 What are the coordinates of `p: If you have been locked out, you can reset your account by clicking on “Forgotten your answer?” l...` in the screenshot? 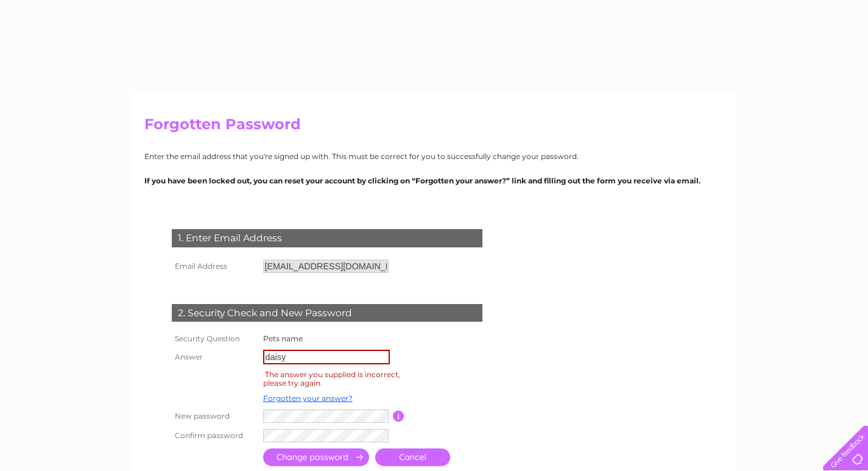 It's located at (434, 180).